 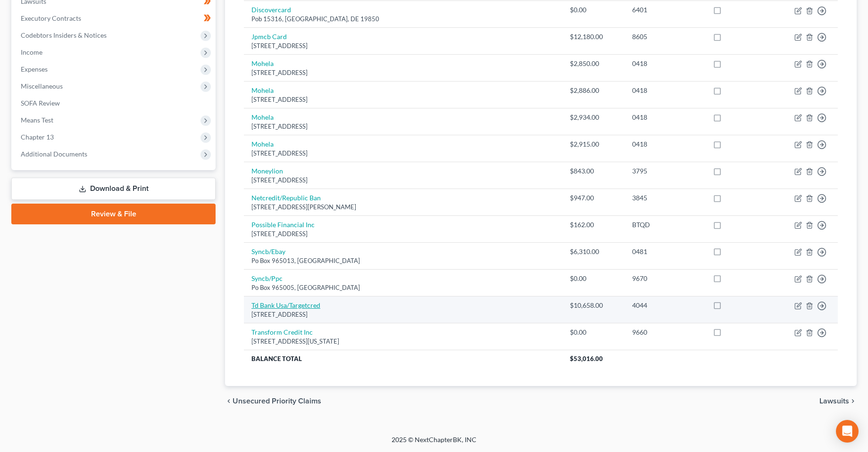 I want to click on span: Additional Documents, so click(x=54, y=154).